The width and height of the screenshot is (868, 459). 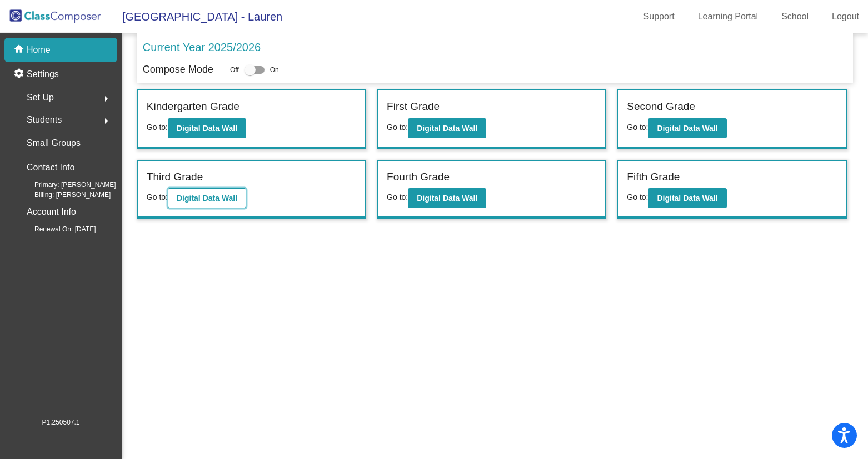 I want to click on label: First Grade, so click(x=413, y=106).